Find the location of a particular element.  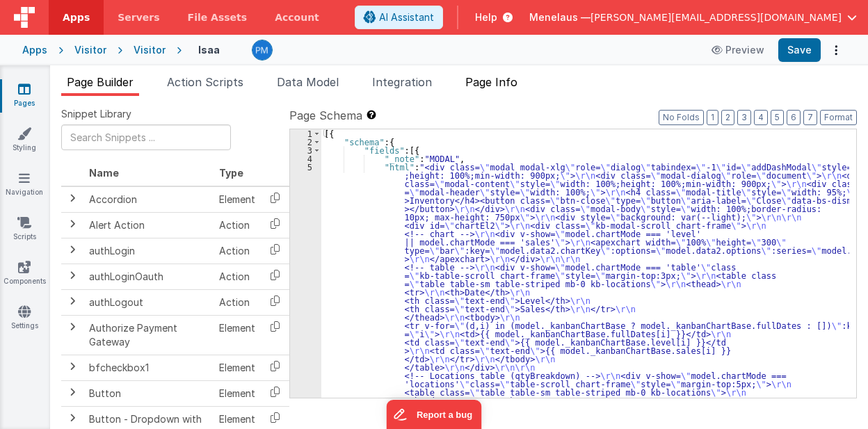

span: Page Info is located at coordinates (491, 82).